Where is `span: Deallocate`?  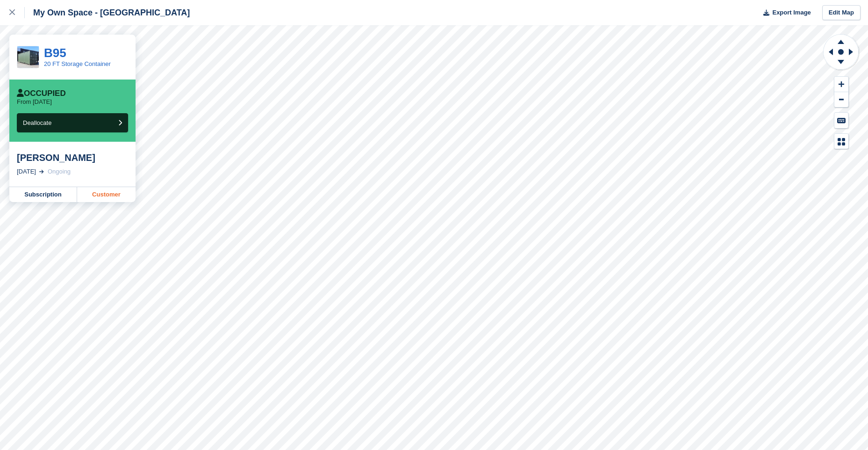 span: Deallocate is located at coordinates (37, 123).